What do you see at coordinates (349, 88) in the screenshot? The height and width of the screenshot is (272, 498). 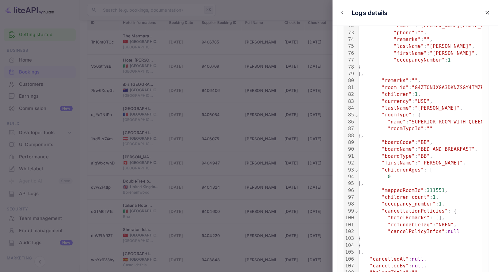 I see `div: 81` at bounding box center [349, 88].